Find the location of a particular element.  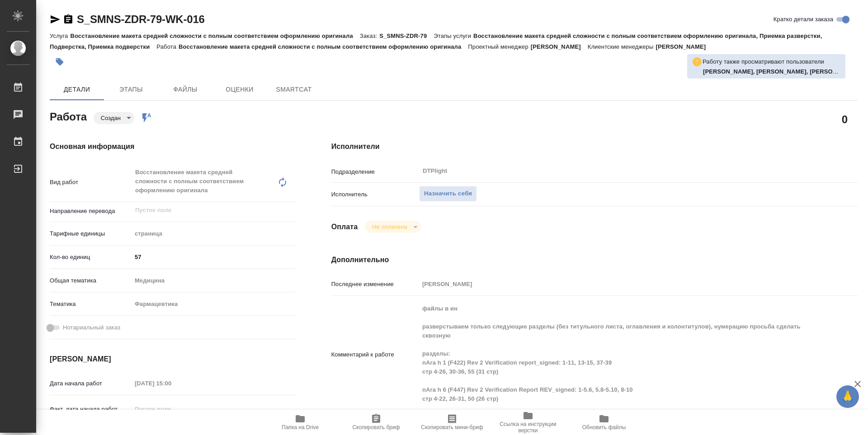

span: Назначить себя is located at coordinates (448, 194).